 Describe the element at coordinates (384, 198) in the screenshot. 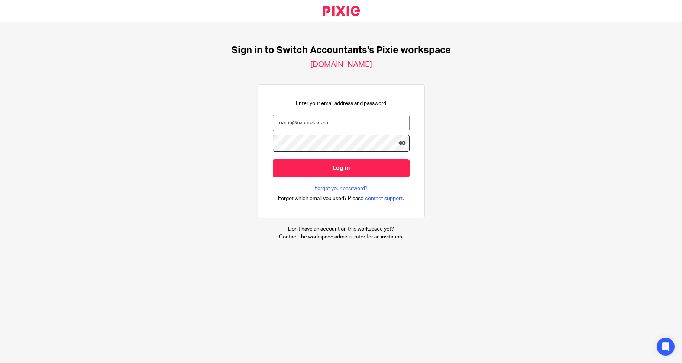

I see `span: contact support` at that location.